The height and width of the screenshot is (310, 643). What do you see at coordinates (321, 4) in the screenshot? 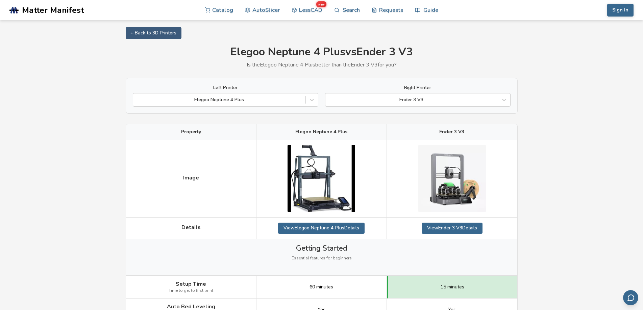
I see `span: new` at bounding box center [321, 4].